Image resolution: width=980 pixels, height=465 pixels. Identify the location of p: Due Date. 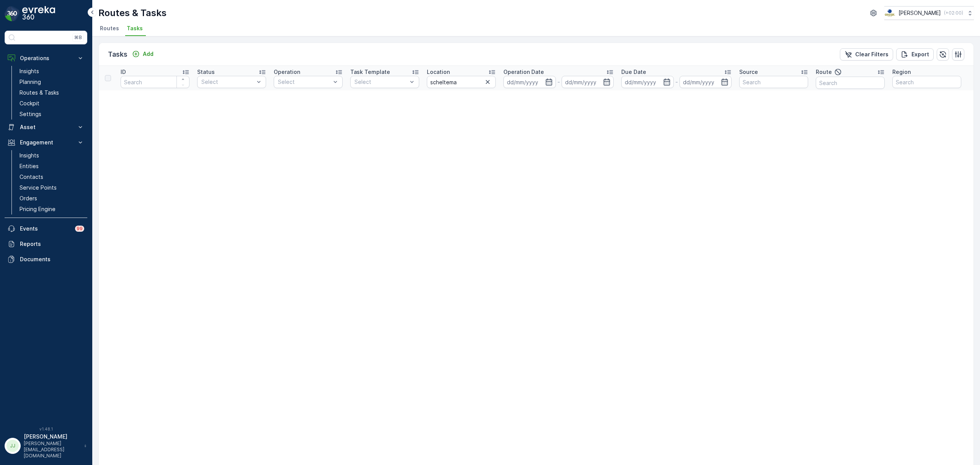
(634, 72).